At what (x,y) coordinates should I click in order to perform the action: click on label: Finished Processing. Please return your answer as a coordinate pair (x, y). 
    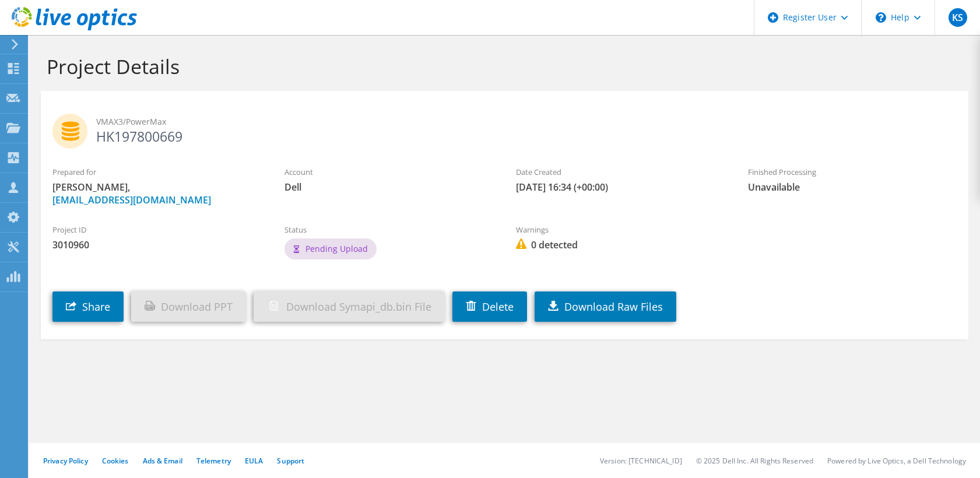
    Looking at the image, I should click on (852, 172).